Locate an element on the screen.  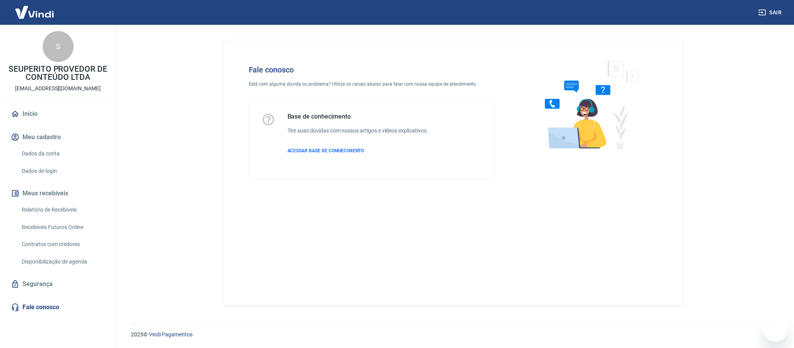
a: Dados de login is located at coordinates (62, 171).